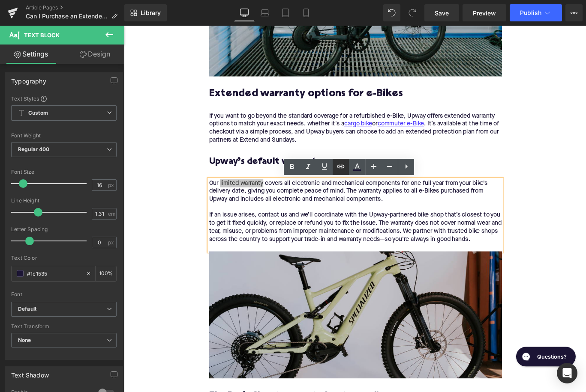 Image resolution: width=586 pixels, height=392 pixels. I want to click on h1: Questions?, so click(45, 14).